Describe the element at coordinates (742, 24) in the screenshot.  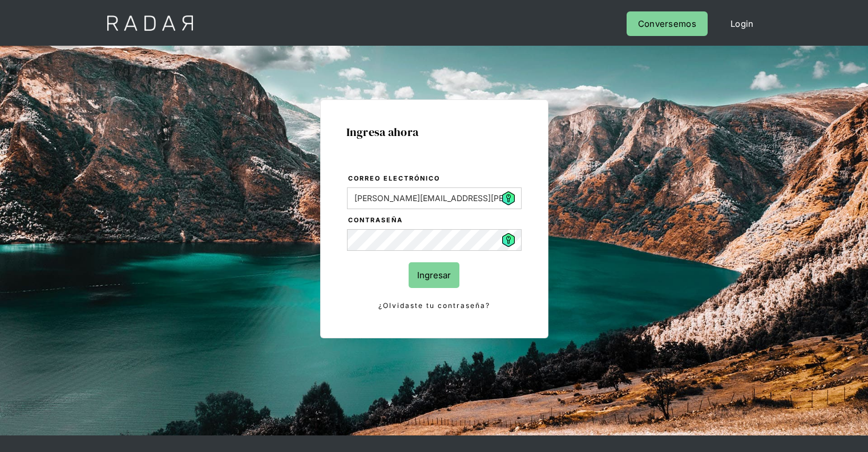
I see `a: Login` at that location.